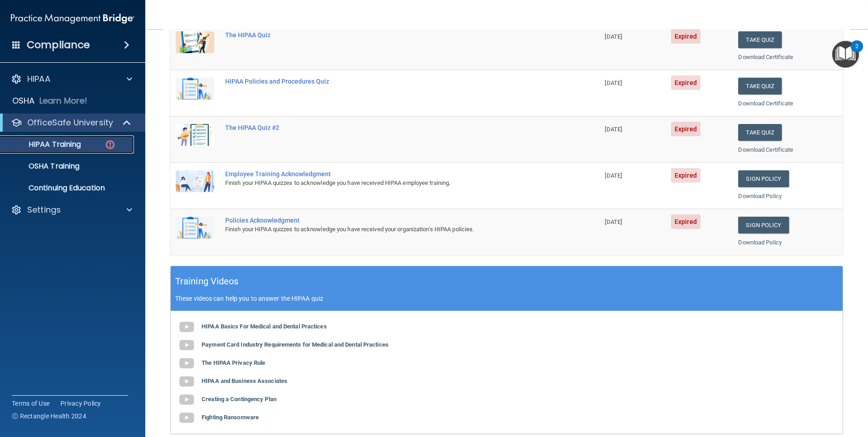  I want to click on p: OSHA, so click(24, 101).